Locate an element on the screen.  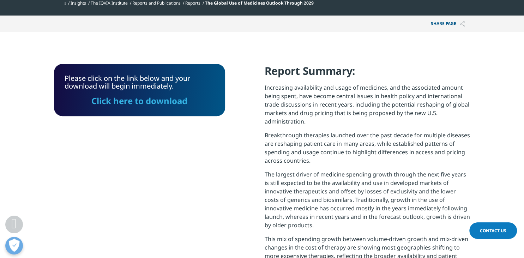
p: Increasing availability and usage of medicines, and the associated amount being spent, have becom... is located at coordinates (367, 107).